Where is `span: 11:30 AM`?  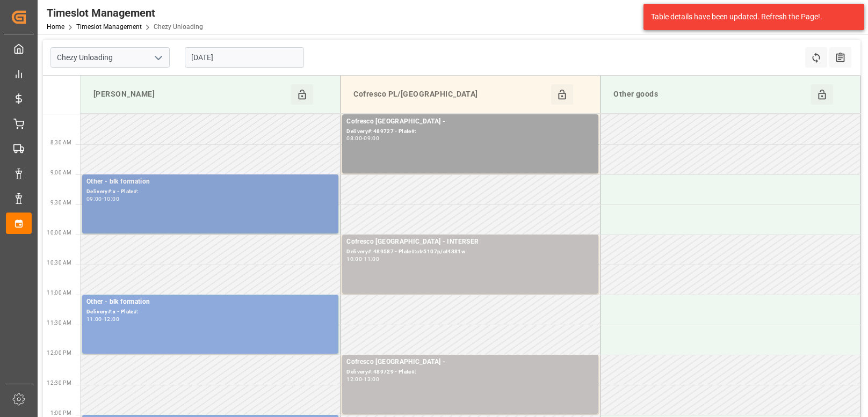
span: 11:30 AM is located at coordinates (59, 323).